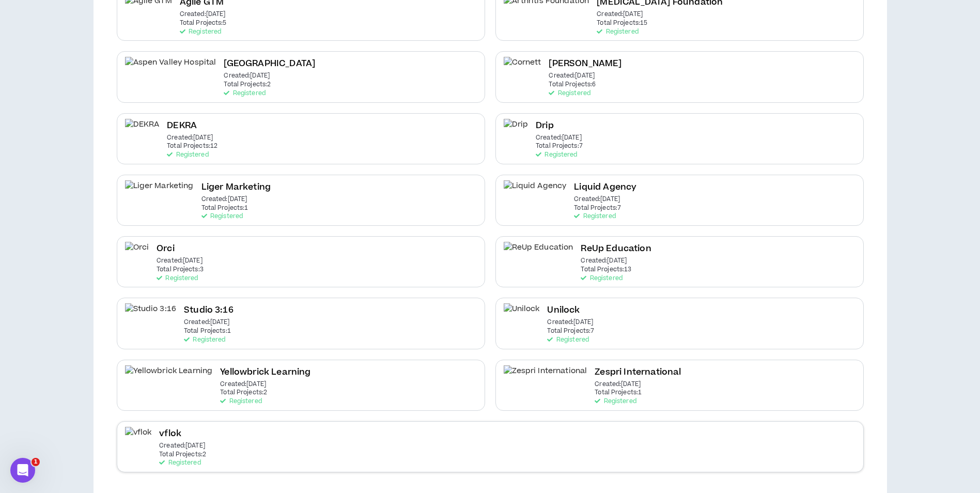  What do you see at coordinates (638, 372) in the screenshot?
I see `h2: Zespri International` at bounding box center [638, 372].